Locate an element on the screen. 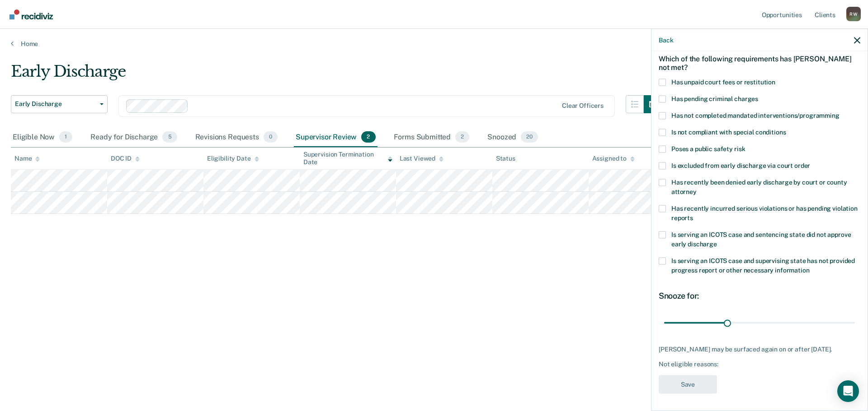 The height and width of the screenshot is (411, 868). div: Forms Submitted is located at coordinates (432, 138).